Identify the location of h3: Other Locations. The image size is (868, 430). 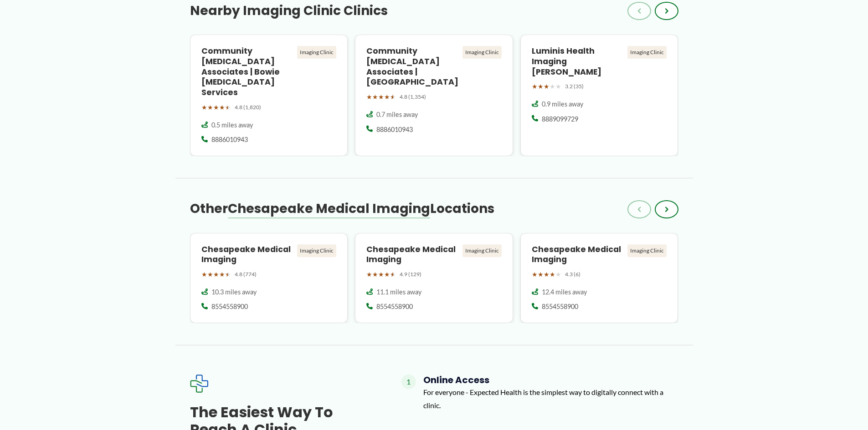
(342, 209).